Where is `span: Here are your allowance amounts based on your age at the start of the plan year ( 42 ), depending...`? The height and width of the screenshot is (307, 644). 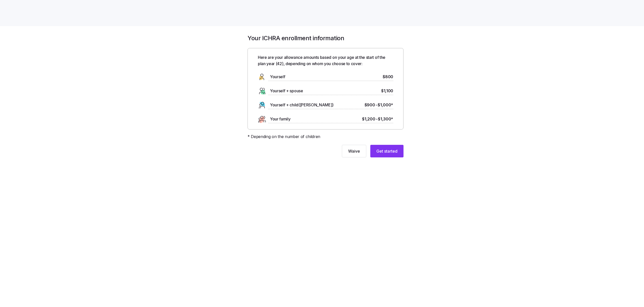 span: Here are your allowance amounts based on your age at the start of the plan year ( 42 ), depending... is located at coordinates (325, 61).